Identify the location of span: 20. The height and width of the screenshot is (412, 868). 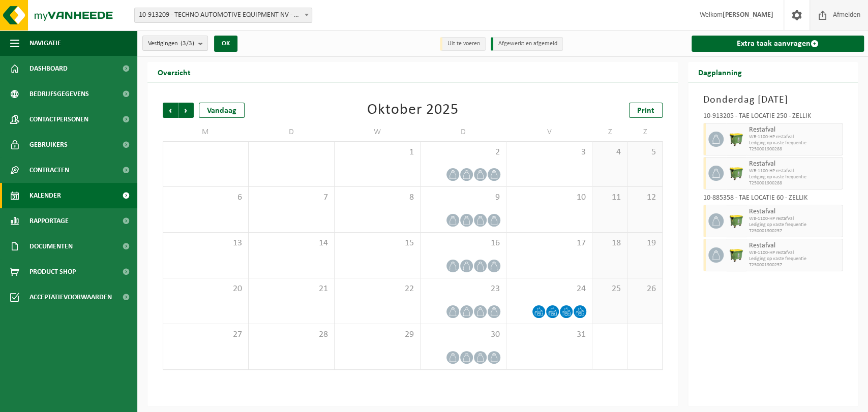
(205, 289).